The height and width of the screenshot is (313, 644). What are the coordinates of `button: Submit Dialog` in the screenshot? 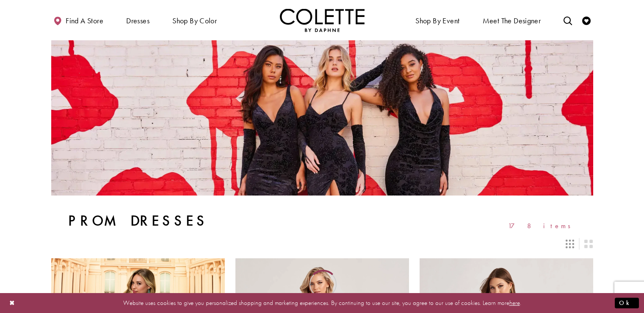 It's located at (627, 303).